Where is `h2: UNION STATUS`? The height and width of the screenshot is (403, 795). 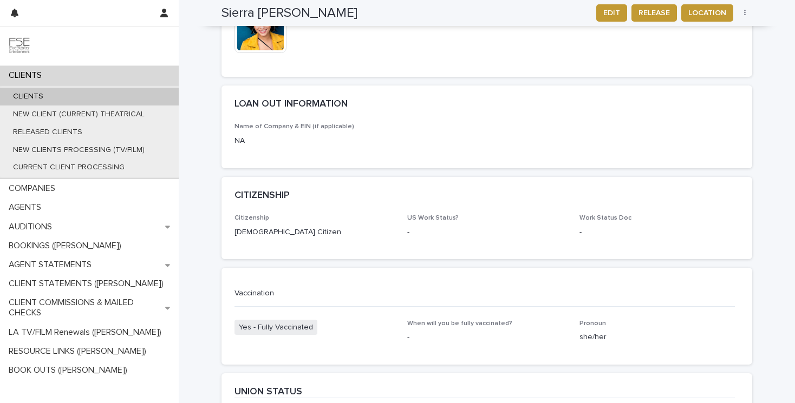 h2: UNION STATUS is located at coordinates (268, 393).